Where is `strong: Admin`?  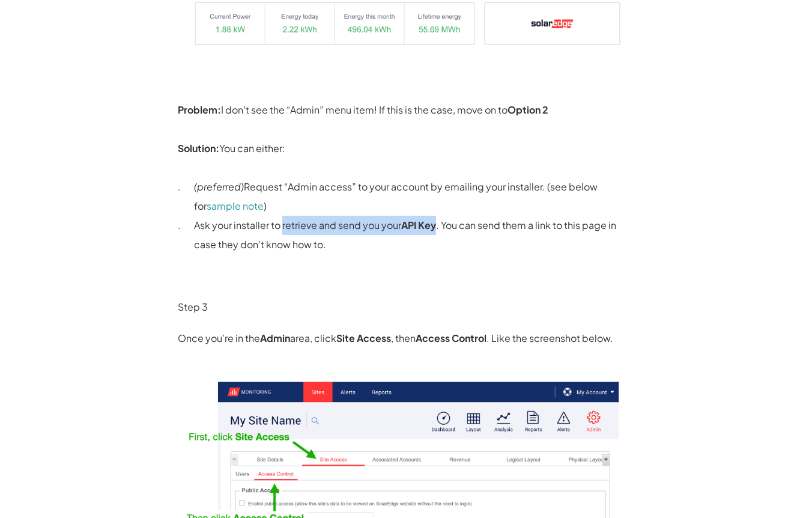 strong: Admin is located at coordinates (275, 338).